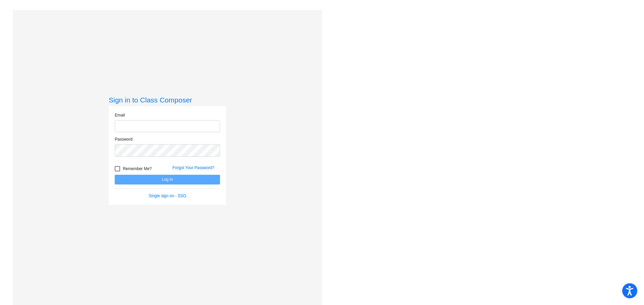 The height and width of the screenshot is (305, 644). What do you see at coordinates (167, 100) in the screenshot?
I see `h3: Sign in to Class Composer` at bounding box center [167, 100].